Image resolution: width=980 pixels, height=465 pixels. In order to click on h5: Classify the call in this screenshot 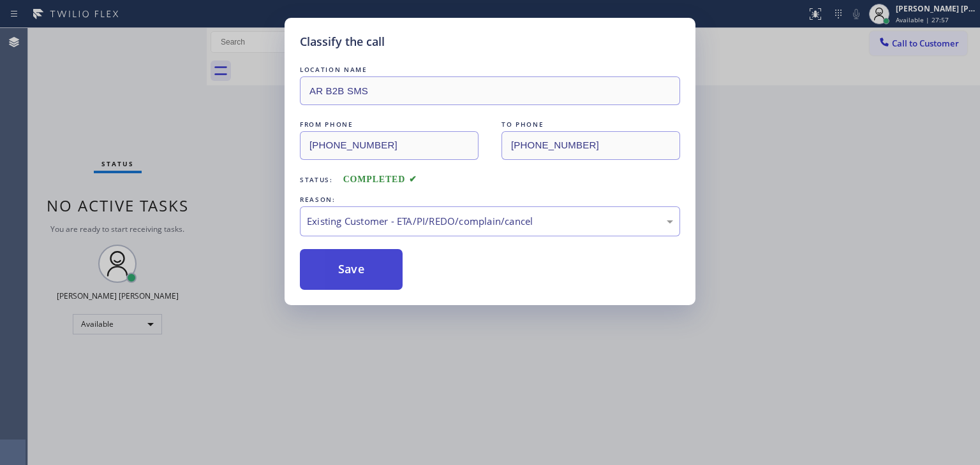, I will do `click(342, 41)`.